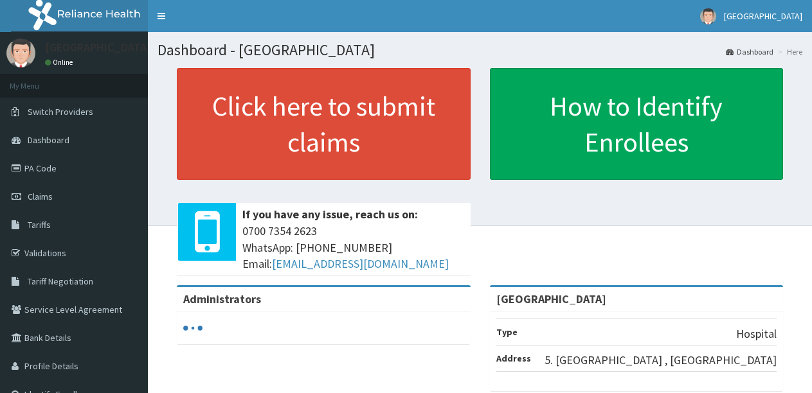  What do you see at coordinates (60, 112) in the screenshot?
I see `span: Switch Providers` at bounding box center [60, 112].